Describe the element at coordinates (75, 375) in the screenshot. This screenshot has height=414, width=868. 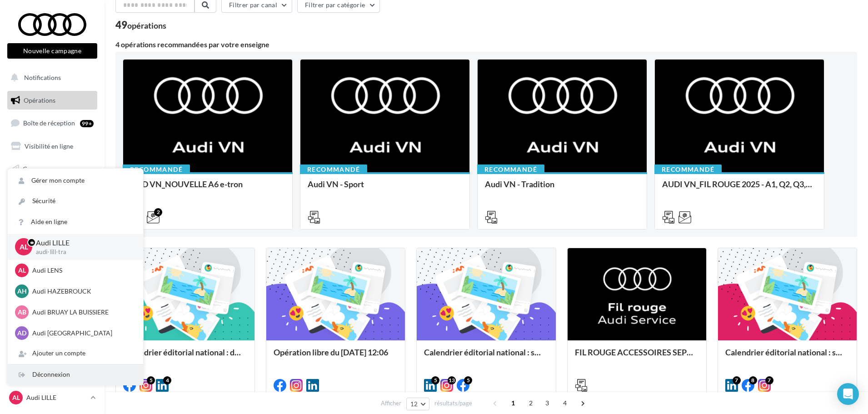
I see `div: Déconnexion` at that location.